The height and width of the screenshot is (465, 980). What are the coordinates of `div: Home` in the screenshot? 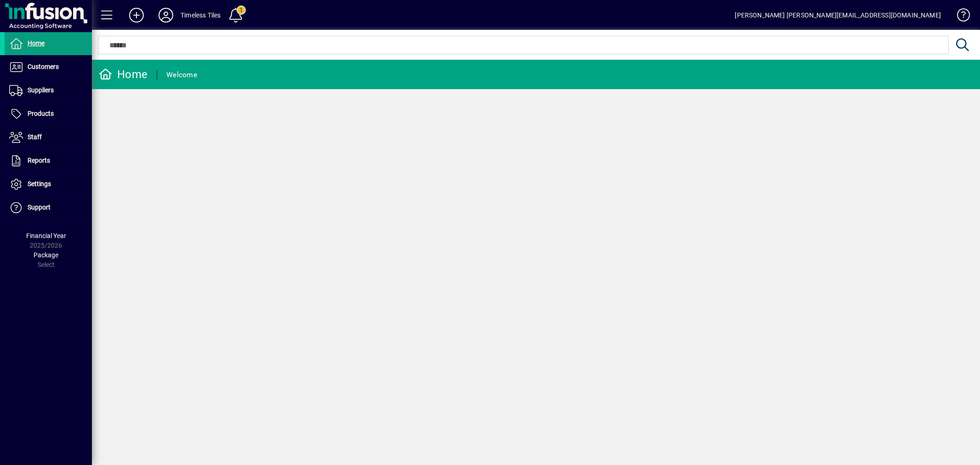 It's located at (123, 74).